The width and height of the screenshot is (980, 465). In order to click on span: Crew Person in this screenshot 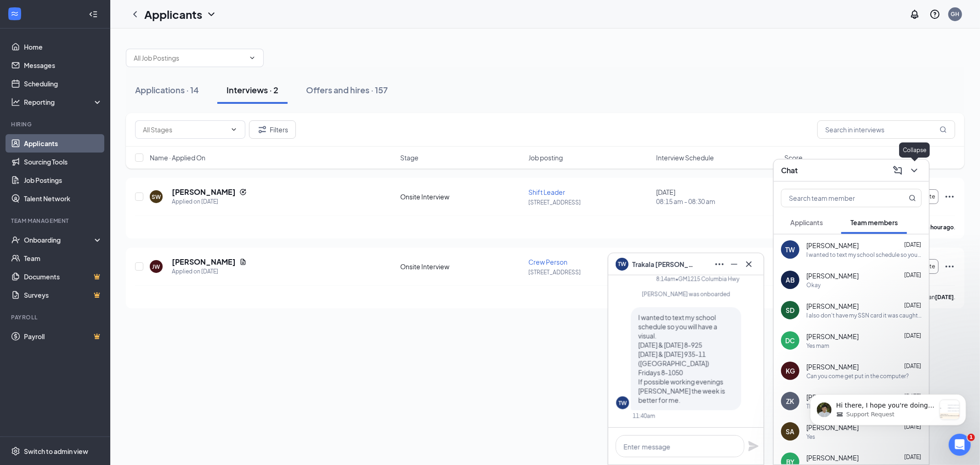, I will do `click(548, 262)`.